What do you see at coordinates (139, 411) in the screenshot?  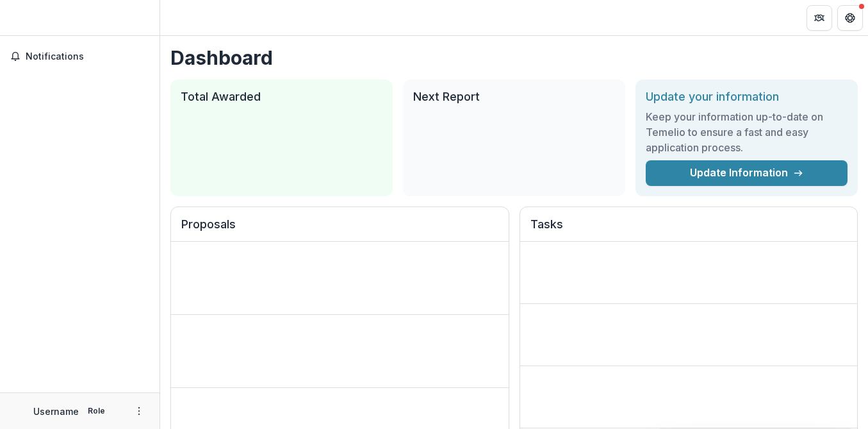 I see `button: More` at bounding box center [139, 411].